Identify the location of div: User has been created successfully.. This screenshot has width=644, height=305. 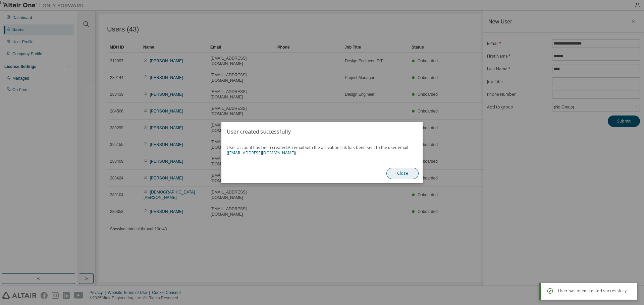
(595, 291).